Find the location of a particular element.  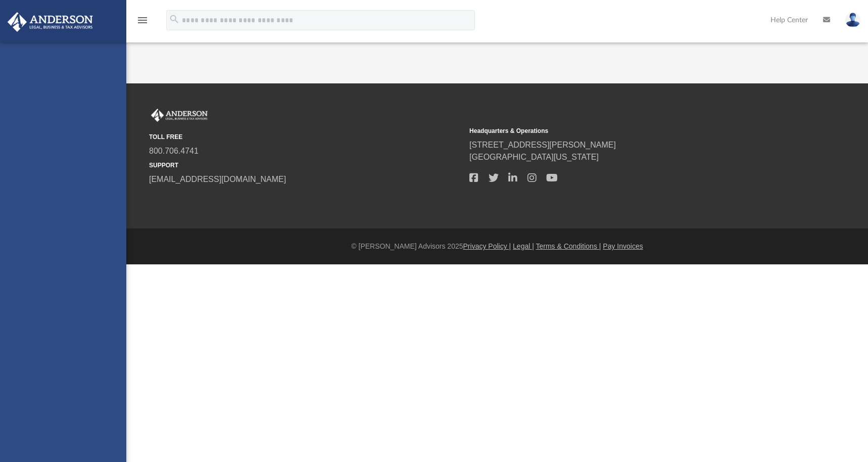

a: Pay Invoices is located at coordinates (622, 246).